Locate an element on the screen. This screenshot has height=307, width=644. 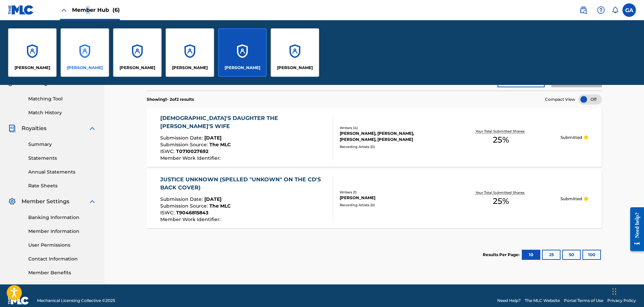
div: Help is located at coordinates (601, 10).